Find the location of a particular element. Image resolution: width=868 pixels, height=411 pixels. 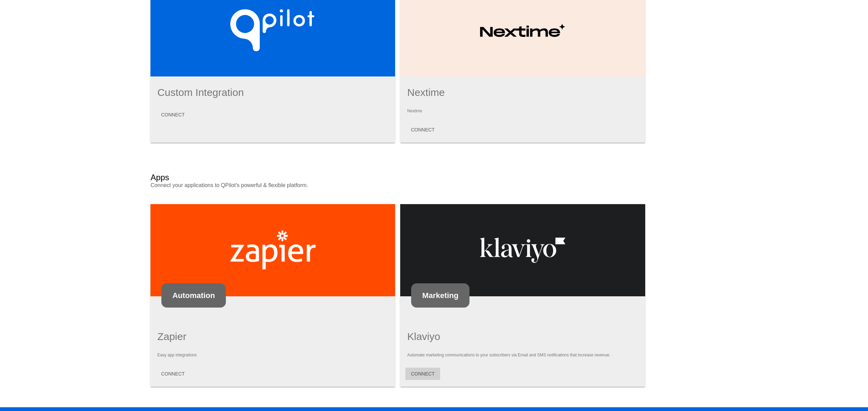

p: Easy app integrations is located at coordinates (273, 355).